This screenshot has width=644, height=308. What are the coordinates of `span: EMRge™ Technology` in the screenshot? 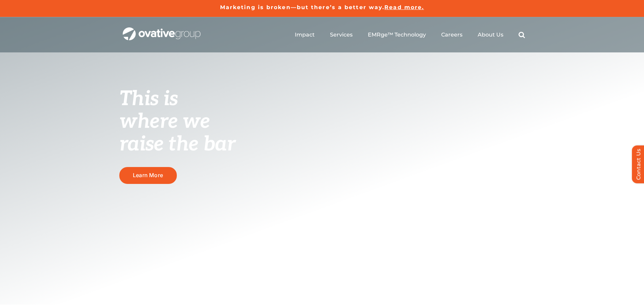 It's located at (397, 35).